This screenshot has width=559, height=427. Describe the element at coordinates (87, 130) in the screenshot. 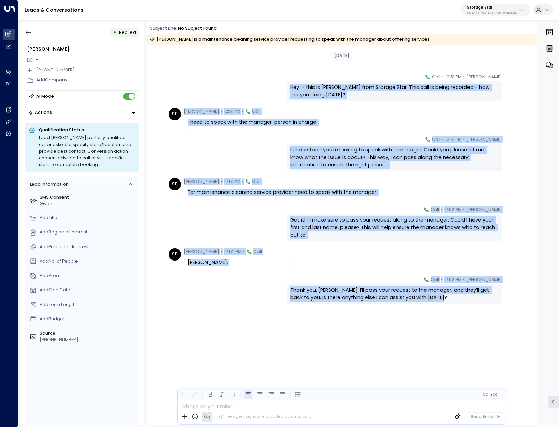

I see `p: Qualification Status` at that location.